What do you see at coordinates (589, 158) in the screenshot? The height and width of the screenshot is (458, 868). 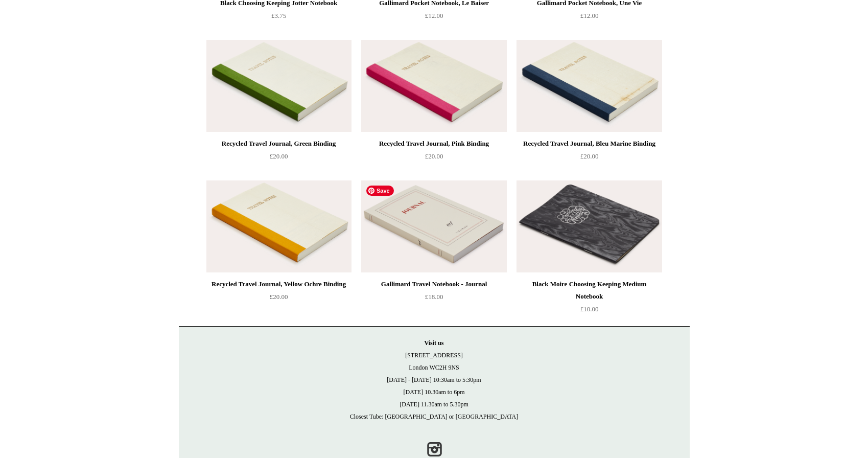 I see `a: Recycled Travel Journal, Bleu Marine Binding £20.00` at bounding box center [589, 158].